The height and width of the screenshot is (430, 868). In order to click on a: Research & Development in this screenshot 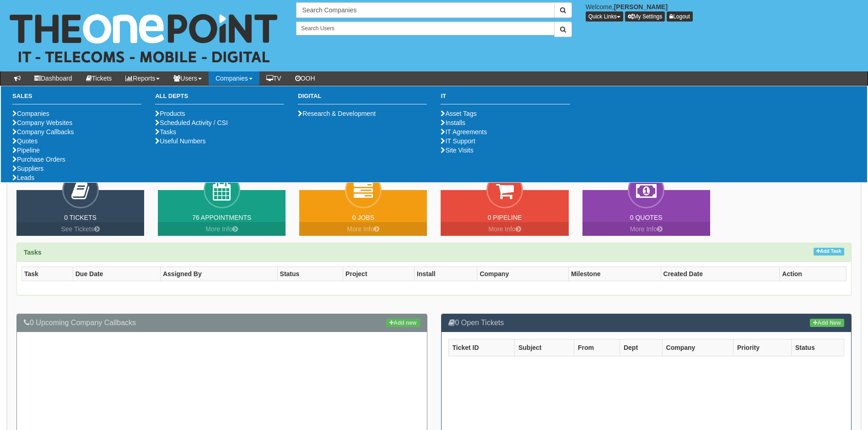, I will do `click(337, 113)`.